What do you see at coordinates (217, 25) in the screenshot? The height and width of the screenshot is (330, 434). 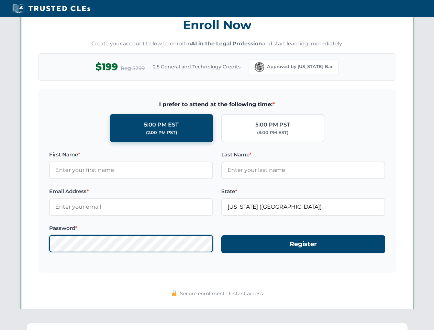 I see `h3: Enroll Now` at bounding box center [217, 25].